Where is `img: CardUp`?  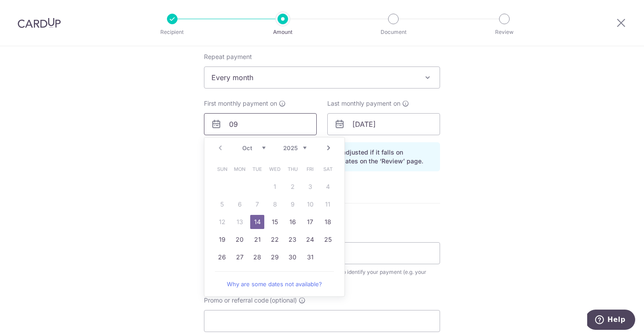 img: CardUp is located at coordinates (39, 23).